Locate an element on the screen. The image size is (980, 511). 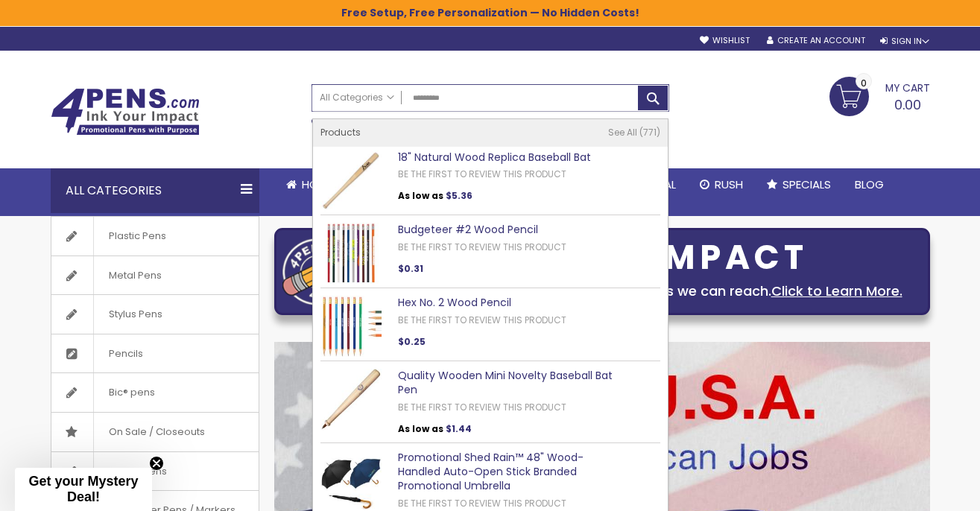
a: Plastic Pens is located at coordinates (155, 236).